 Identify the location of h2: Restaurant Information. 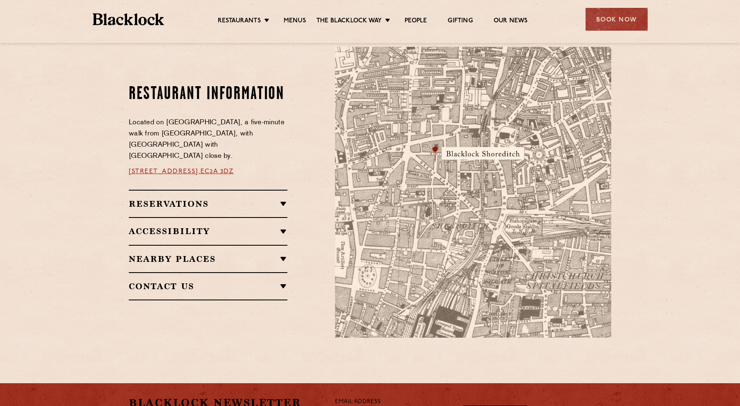
(208, 94).